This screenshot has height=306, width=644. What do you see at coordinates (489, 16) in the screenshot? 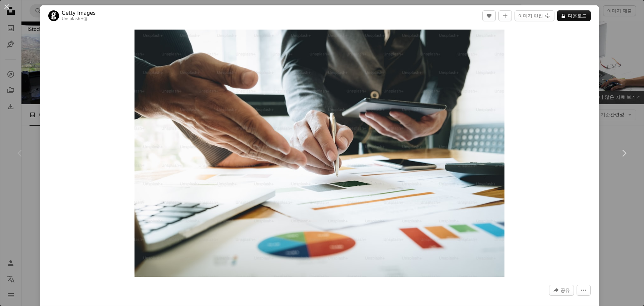
I see `button: 좋아요` at bounding box center [489, 16].